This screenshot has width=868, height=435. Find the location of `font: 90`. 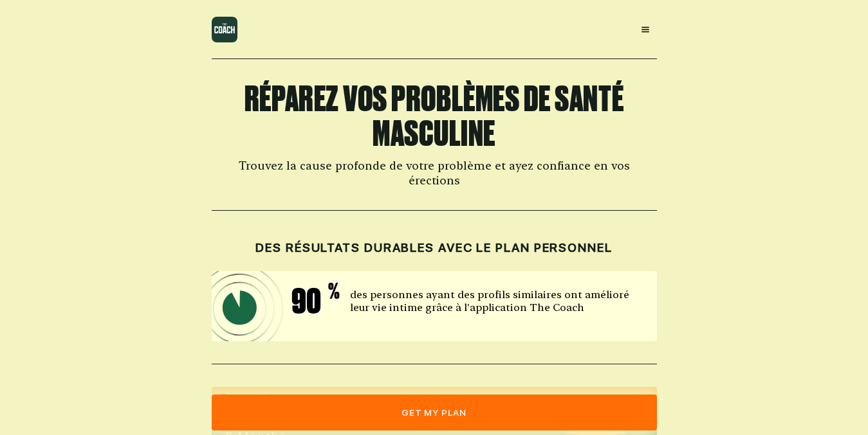

font: 90 is located at coordinates (306, 301).